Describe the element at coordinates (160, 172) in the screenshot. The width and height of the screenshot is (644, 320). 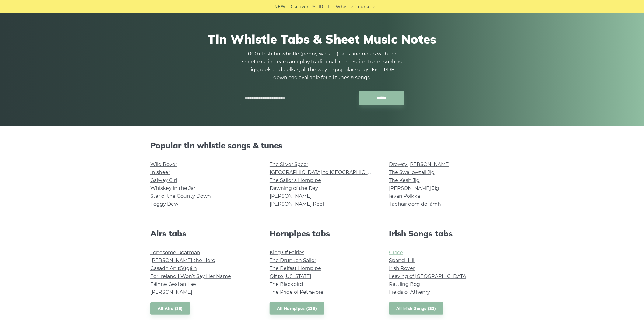
I see `a: Inisheer` at that location.